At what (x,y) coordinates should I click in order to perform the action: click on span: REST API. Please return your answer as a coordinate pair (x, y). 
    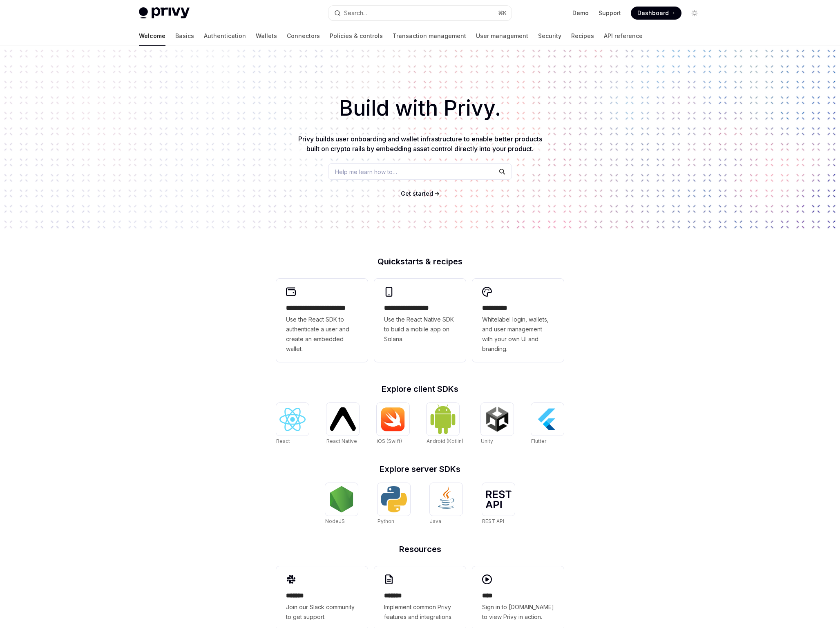
    Looking at the image, I should click on (493, 521).